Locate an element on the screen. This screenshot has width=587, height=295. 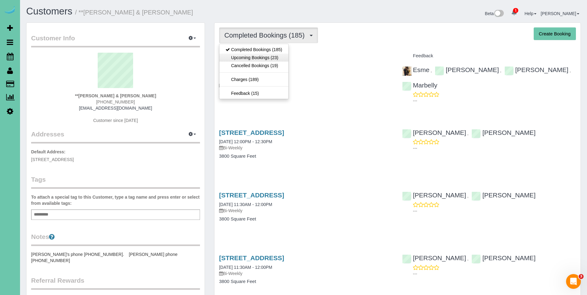
a: Charges (189) is located at coordinates (254, 80).